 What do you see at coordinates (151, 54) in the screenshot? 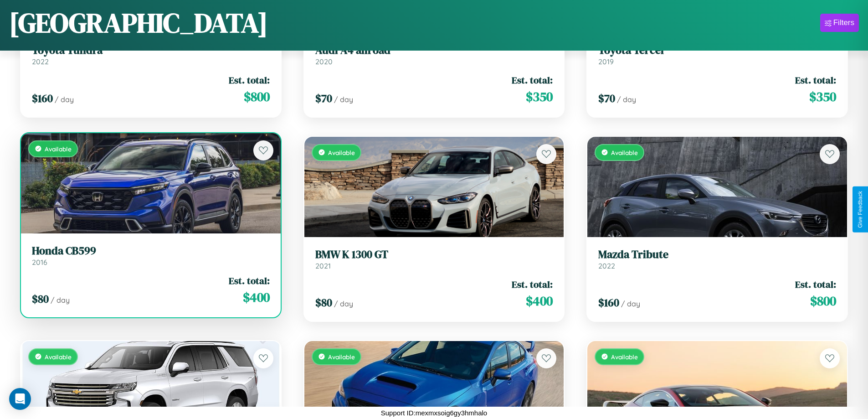
I see `a: Toyota Tundra2022` at bounding box center [151, 54].